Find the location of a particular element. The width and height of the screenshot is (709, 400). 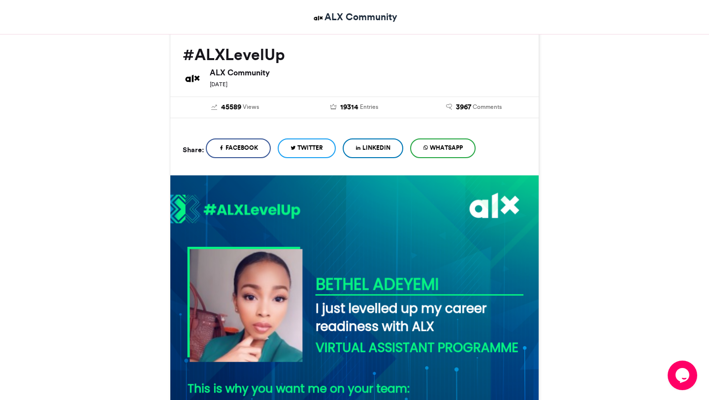

a: Facebook is located at coordinates (238, 148).